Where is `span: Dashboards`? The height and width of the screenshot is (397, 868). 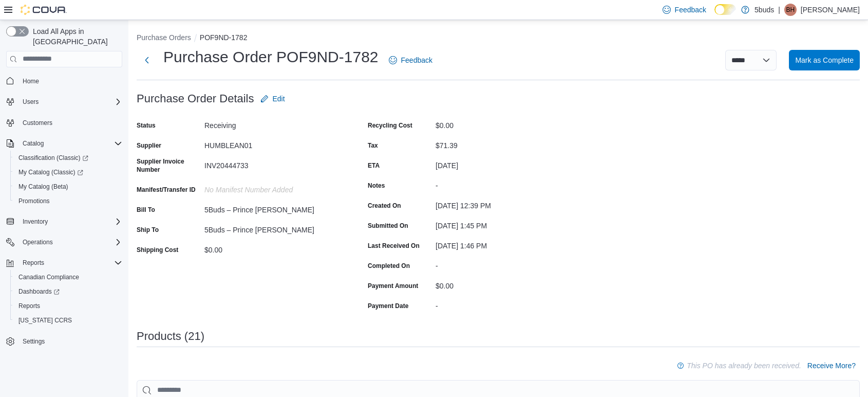
span: Dashboards is located at coordinates (39, 291).